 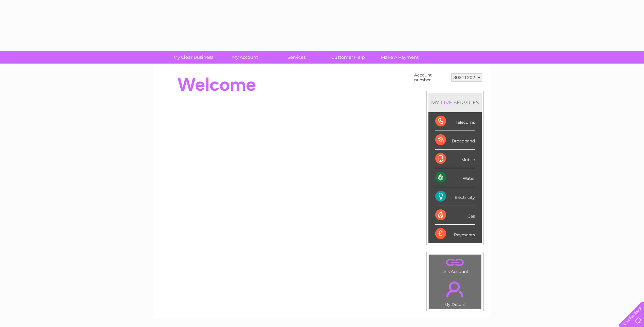 What do you see at coordinates (455, 140) in the screenshot?
I see `div: Broadband` at bounding box center [455, 140].